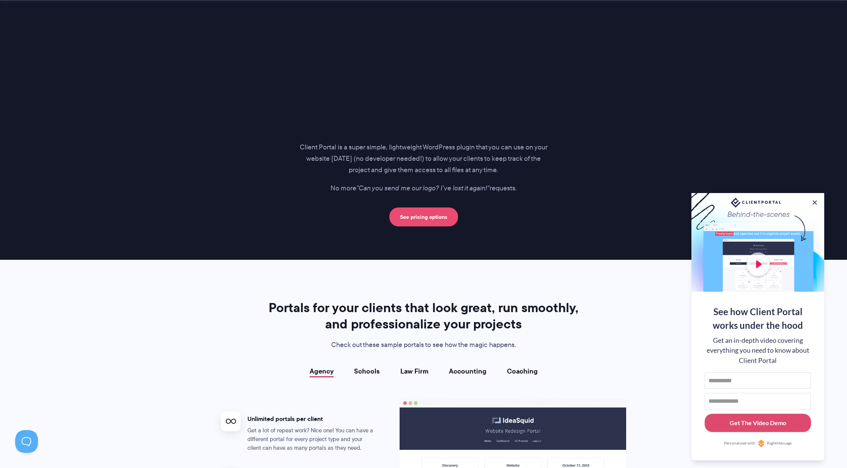  What do you see at coordinates (424, 189) in the screenshot?
I see `p: No more requests.` at bounding box center [424, 189].